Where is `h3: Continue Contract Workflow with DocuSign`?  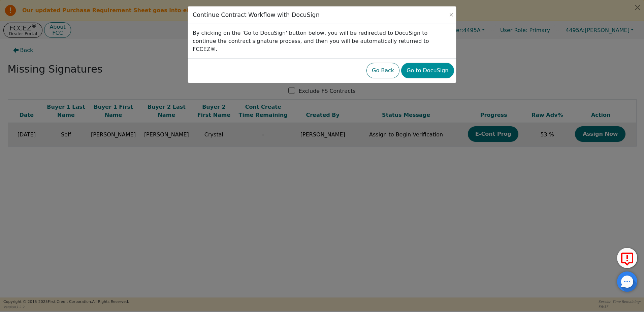 h3: Continue Contract Workflow with DocuSign is located at coordinates (256, 15).